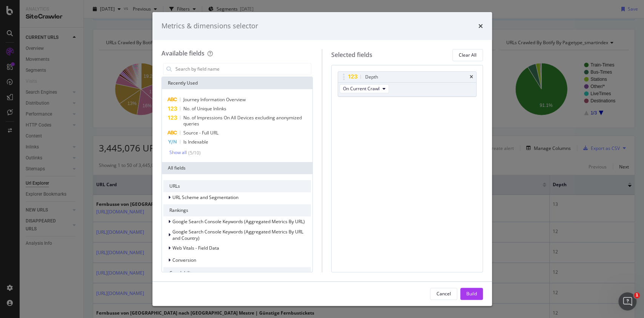 The height and width of the screenshot is (318, 644). Describe the element at coordinates (210, 26) in the screenshot. I see `div: Metrics & dimensions selector` at that location.